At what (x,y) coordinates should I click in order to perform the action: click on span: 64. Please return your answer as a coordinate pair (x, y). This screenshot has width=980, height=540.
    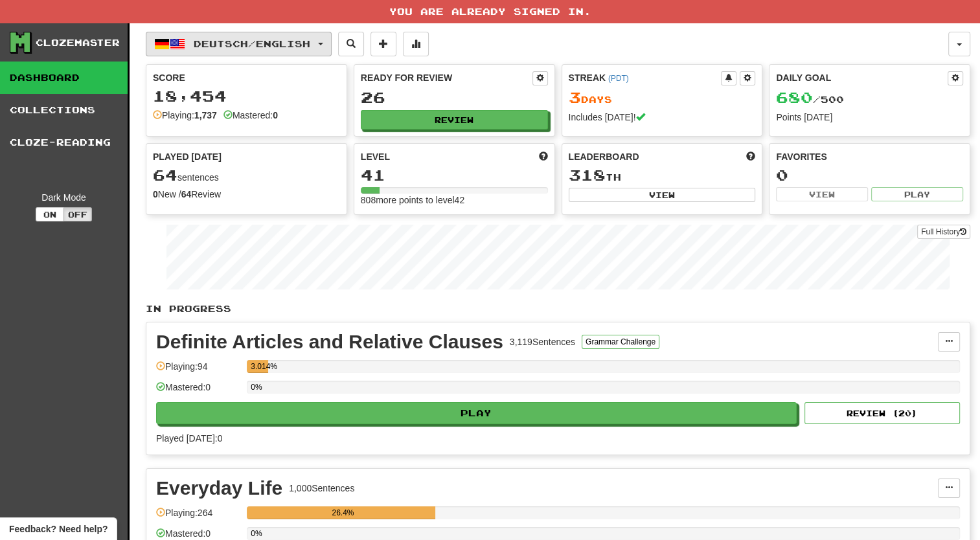
    Looking at the image, I should click on (165, 175).